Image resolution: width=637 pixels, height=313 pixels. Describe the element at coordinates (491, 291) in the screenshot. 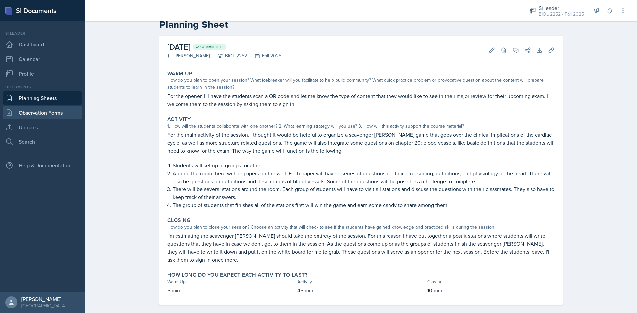

I see `p: 10 min` at that location.